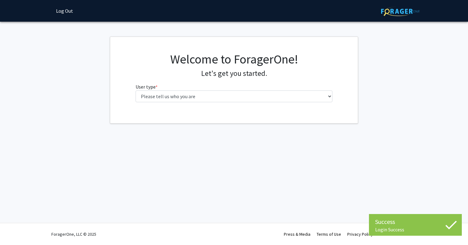 The width and height of the screenshot is (468, 245). What do you see at coordinates (329, 234) in the screenshot?
I see `a: Terms of Use` at bounding box center [329, 234].